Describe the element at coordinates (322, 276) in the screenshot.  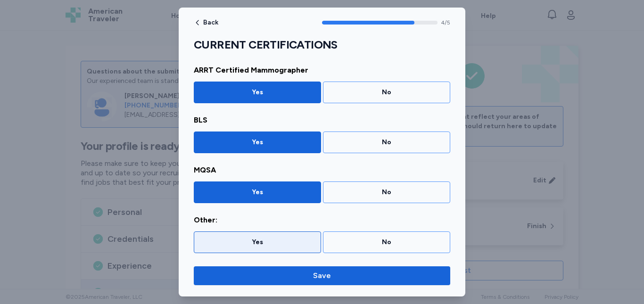
I see `button: Save` at that location.